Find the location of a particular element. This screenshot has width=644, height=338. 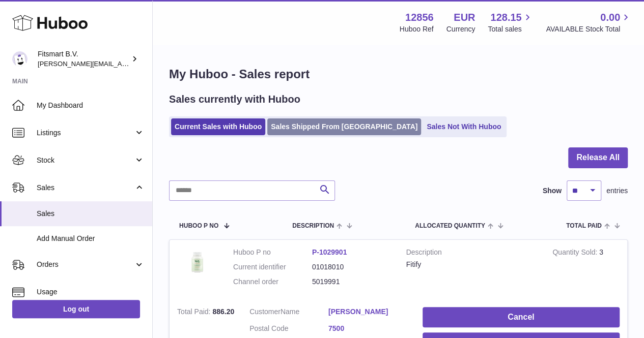

button: Cancel is located at coordinates (520, 317).